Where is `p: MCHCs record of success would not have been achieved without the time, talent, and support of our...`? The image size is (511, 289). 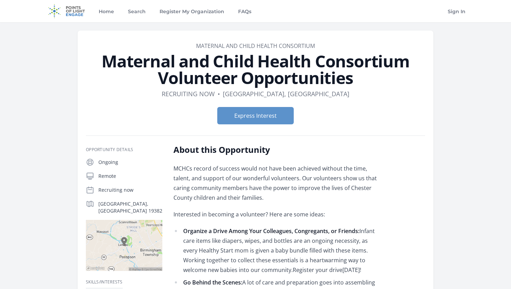 p: MCHCs record of success would not have been achieved without the time, talent, and support of our... is located at coordinates (275, 183).